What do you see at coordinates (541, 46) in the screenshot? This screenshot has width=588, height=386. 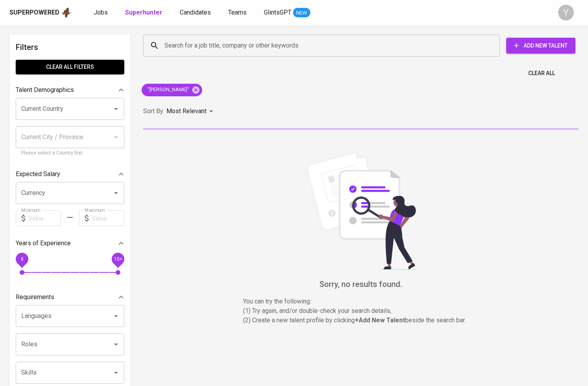 I see `button: Add New Talent` at bounding box center [541, 46].